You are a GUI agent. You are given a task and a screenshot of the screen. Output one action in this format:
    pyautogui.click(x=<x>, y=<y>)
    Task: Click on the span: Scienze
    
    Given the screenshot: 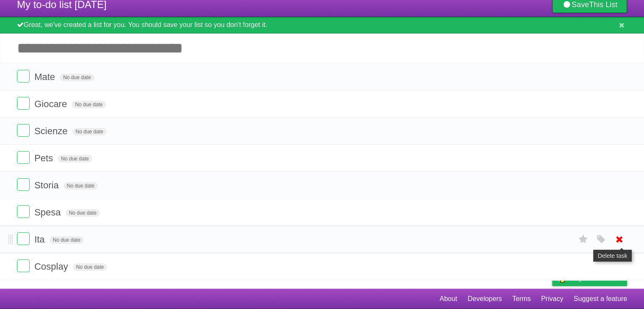 What is the action you would take?
    pyautogui.click(x=52, y=131)
    